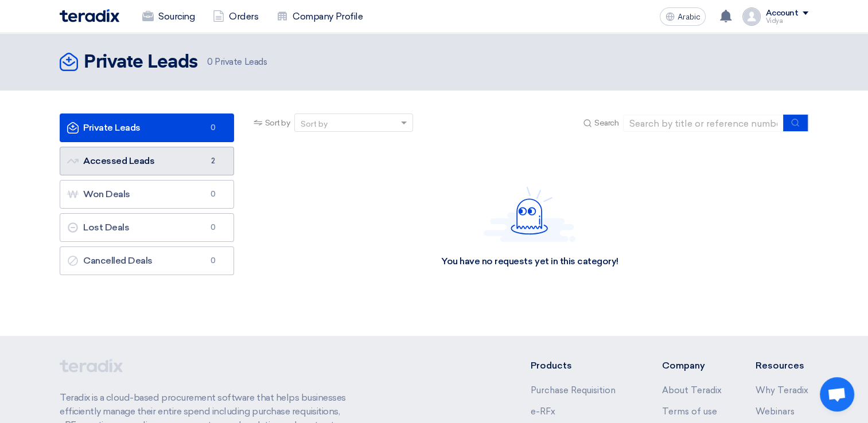 The width and height of the screenshot is (868, 423). Describe the element at coordinates (235, 17) in the screenshot. I see `a: Orders` at that location.